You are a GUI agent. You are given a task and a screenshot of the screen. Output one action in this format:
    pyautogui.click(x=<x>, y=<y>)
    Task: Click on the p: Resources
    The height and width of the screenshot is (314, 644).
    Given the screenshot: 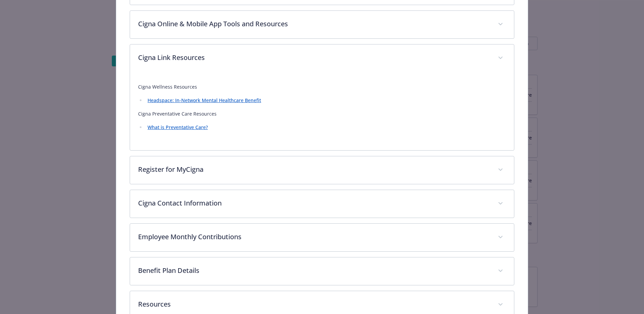 What is the action you would take?
    pyautogui.click(x=314, y=304)
    